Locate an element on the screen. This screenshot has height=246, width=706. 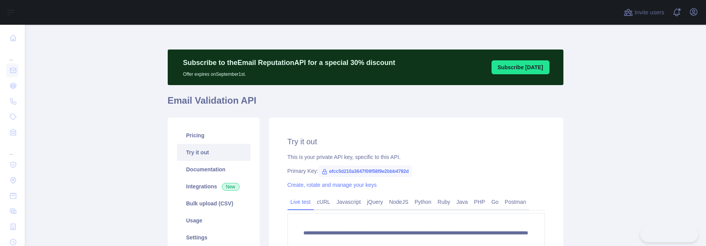
a: Documentation is located at coordinates (214, 169).